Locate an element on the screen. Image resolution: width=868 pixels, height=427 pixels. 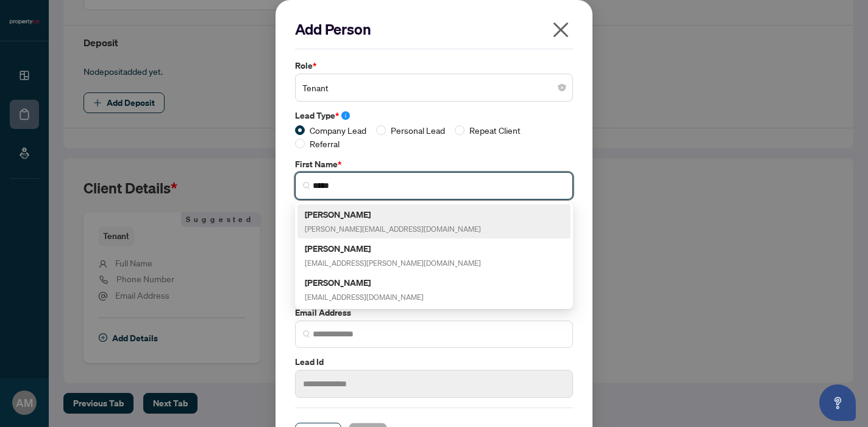
span: close is located at coordinates (560, 30).